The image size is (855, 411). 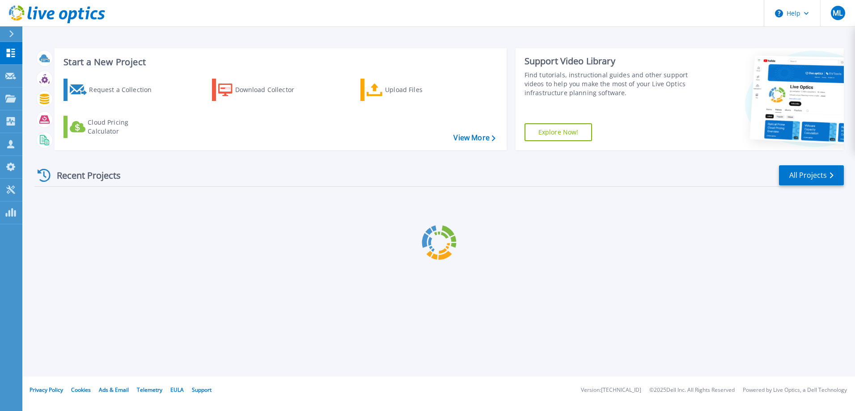 What do you see at coordinates (81, 390) in the screenshot?
I see `a: Cookies` at bounding box center [81, 390].